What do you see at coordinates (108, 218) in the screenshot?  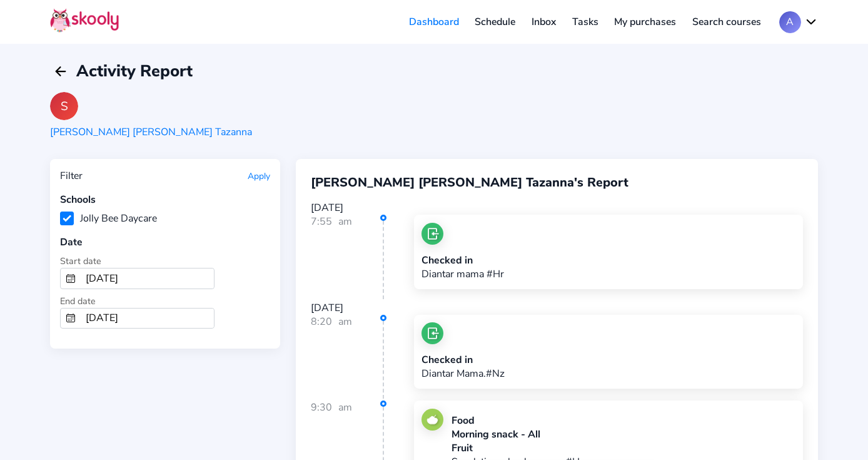 I see `label: Jolly Bee Daycare` at bounding box center [108, 218].